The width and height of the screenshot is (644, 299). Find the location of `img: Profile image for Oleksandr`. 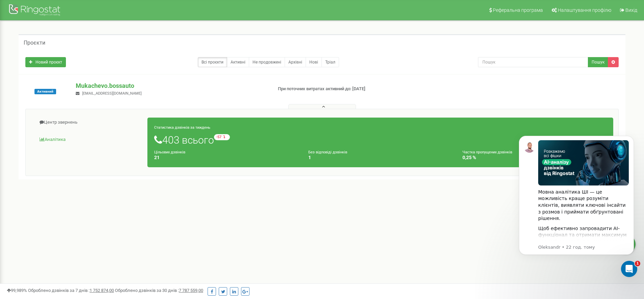

img: Profile image for Oleksandr is located at coordinates (21, 22).